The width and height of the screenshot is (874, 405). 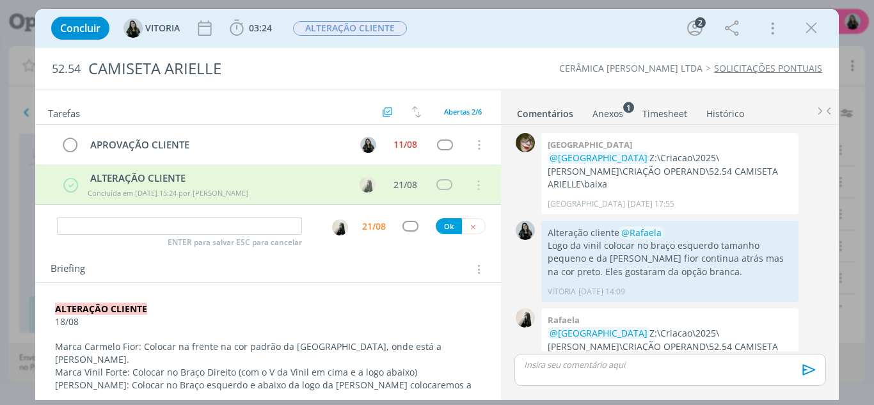 What do you see at coordinates (608, 114) in the screenshot?
I see `div: Anexos` at bounding box center [608, 114].